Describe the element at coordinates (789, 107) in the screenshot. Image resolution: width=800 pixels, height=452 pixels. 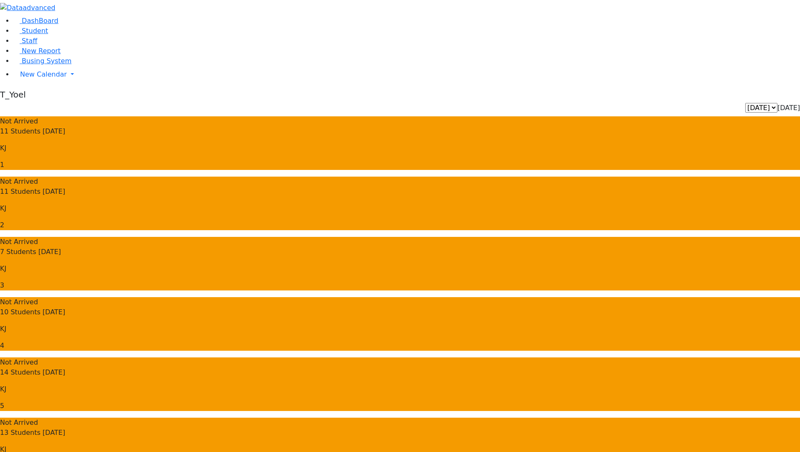
I see `span: Friday` at that location.